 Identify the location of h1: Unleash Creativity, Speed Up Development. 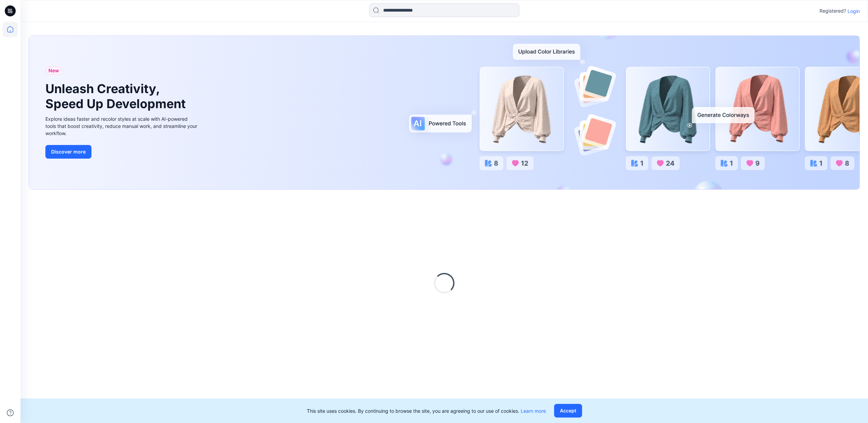
(117, 97).